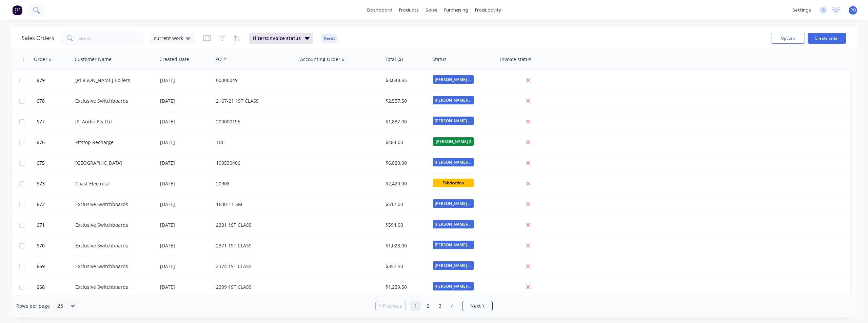  Describe the element at coordinates (434, 306) in the screenshot. I see `ul: Pagination` at that location.